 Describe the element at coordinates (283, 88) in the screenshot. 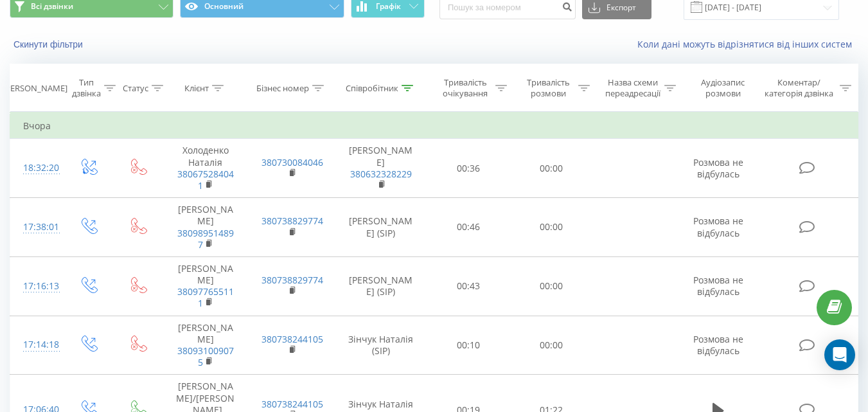

I see `div: Бізнес номер` at that location.